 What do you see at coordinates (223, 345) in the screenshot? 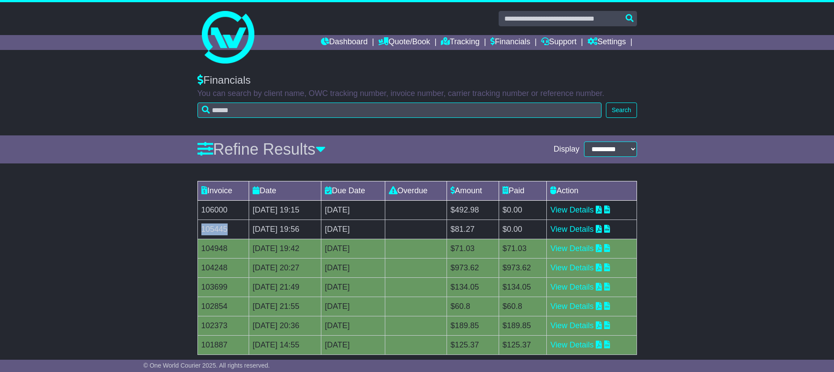
I see `td: 101887` at bounding box center [223, 345].